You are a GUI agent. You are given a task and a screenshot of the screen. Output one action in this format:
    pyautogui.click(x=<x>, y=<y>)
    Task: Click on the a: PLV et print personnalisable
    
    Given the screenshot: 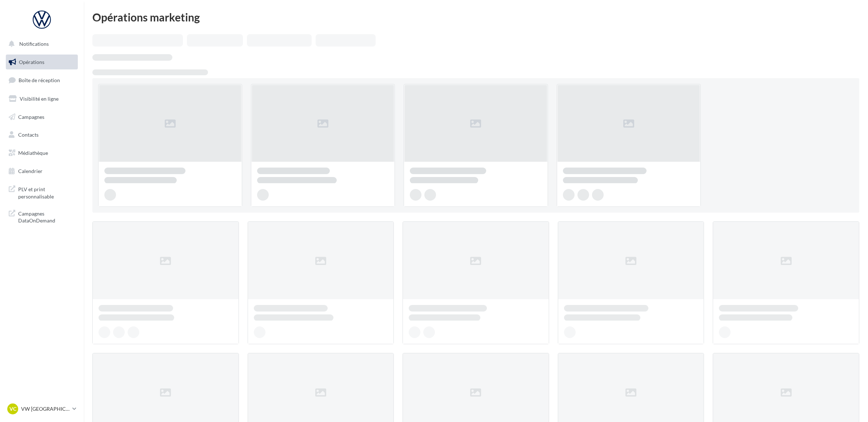 What is the action you would take?
    pyautogui.click(x=42, y=192)
    